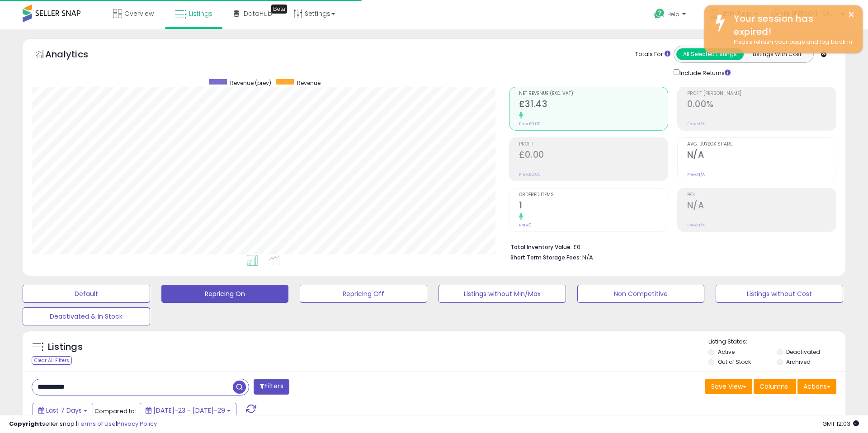 This screenshot has width=868, height=433. What do you see at coordinates (525, 225) in the screenshot?
I see `small: Prev: 0` at bounding box center [525, 225].